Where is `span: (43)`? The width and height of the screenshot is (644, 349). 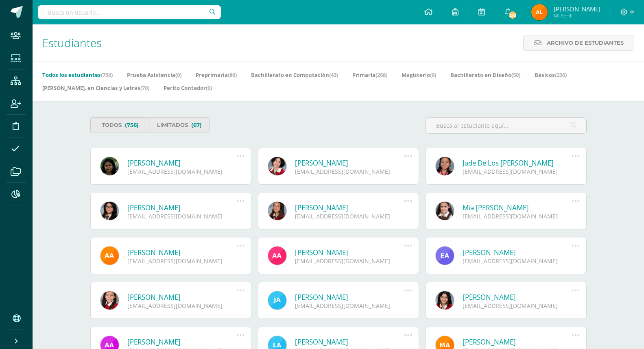 span: (43) is located at coordinates (334, 75).